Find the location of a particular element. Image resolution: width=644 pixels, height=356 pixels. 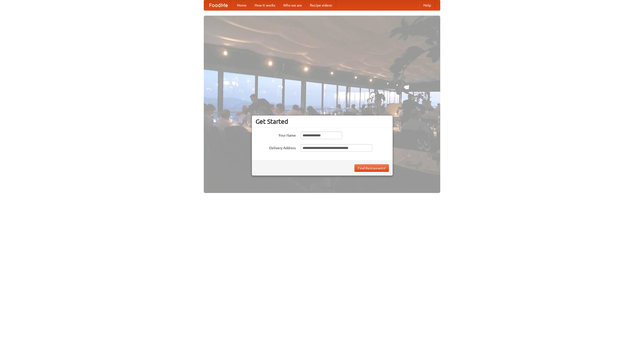

a: Who we are is located at coordinates (293, 5).